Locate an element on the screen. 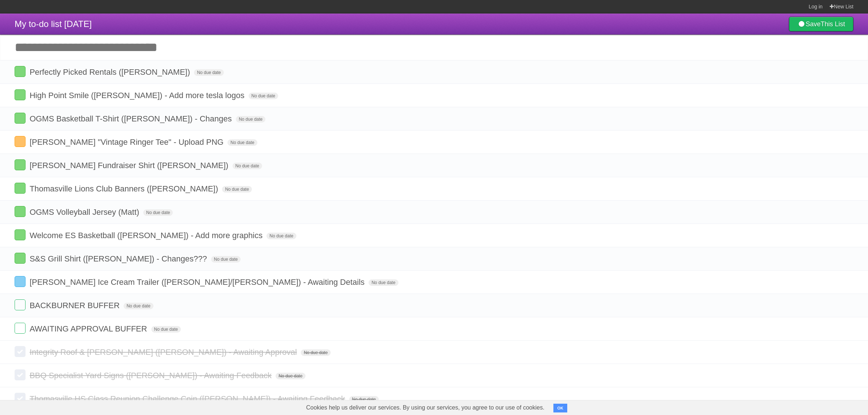 This screenshot has width=868, height=415. b: This List is located at coordinates (832, 24).